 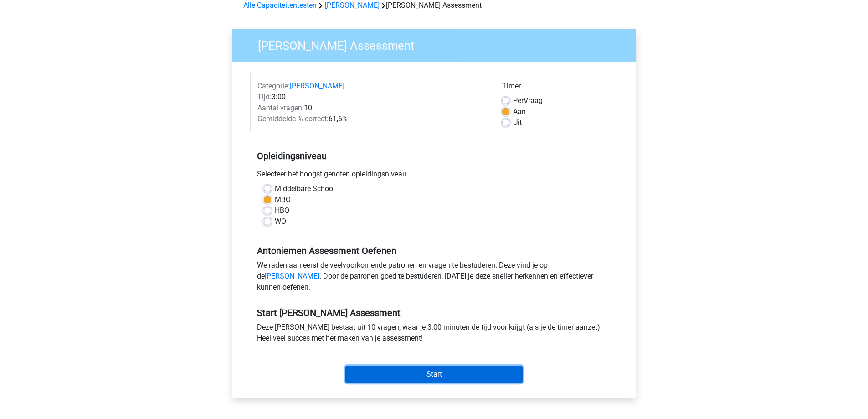 I want to click on div: Timer, so click(x=557, y=88).